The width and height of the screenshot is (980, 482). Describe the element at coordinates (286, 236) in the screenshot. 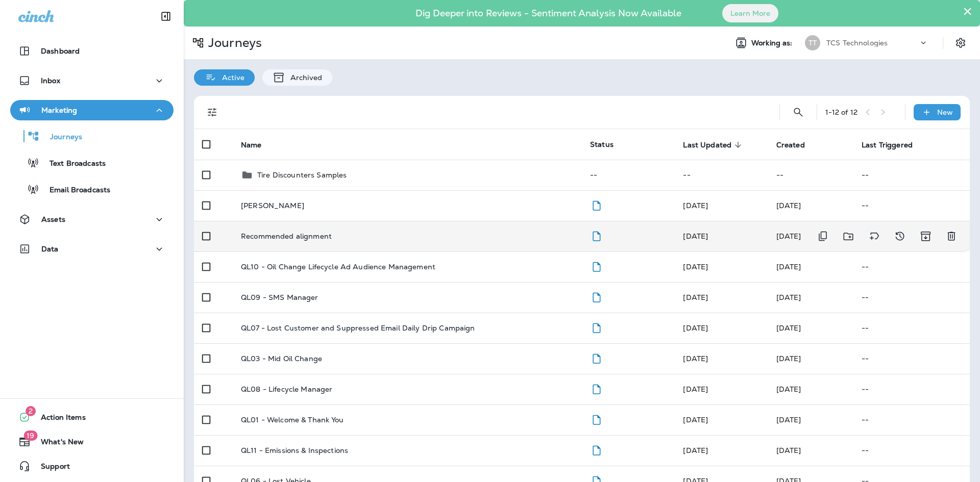

I see `p: Recommended alignment` at that location.